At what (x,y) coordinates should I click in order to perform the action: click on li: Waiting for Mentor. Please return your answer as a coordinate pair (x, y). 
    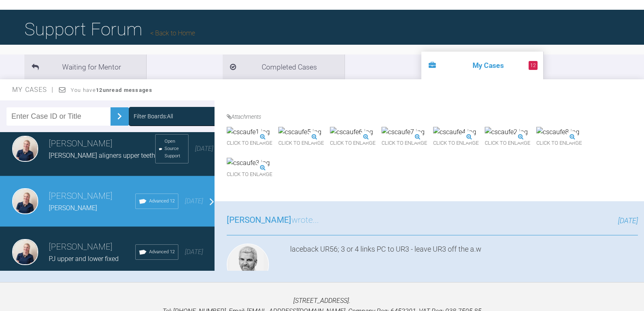
    Looking at the image, I should click on (86, 67).